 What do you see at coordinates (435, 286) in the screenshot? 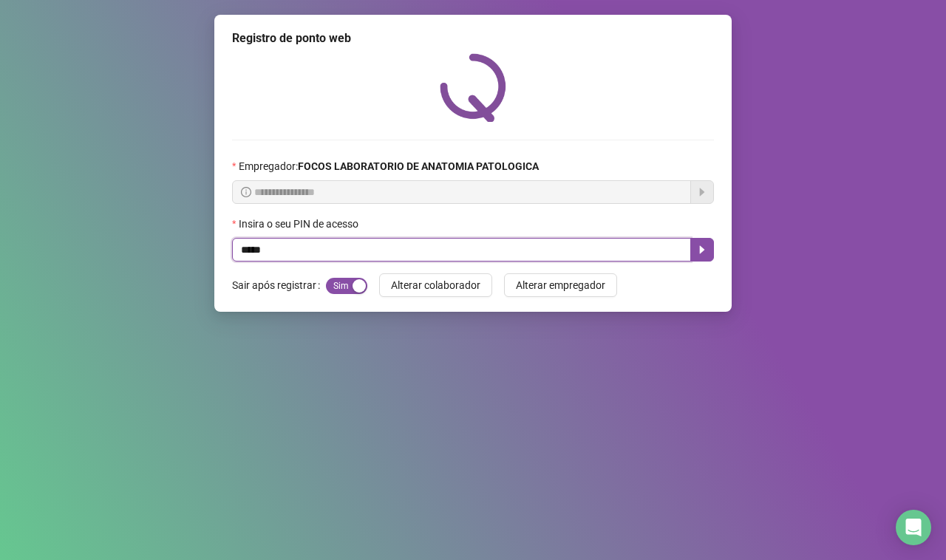
I see `button: Alterar colaborador` at bounding box center [435, 286].